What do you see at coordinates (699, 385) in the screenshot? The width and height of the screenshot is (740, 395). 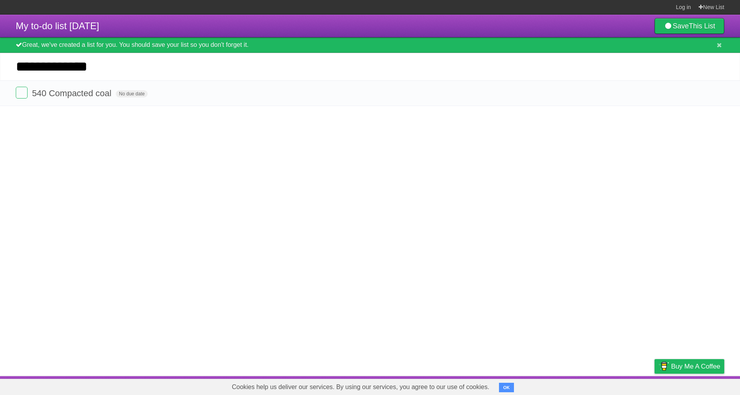 I see `a: Suggest a feature` at bounding box center [699, 385].